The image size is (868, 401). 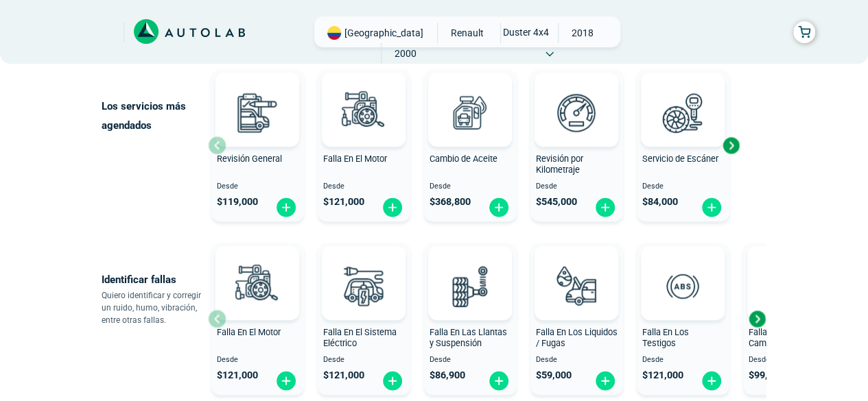 I want to click on span: $ 119,000, so click(x=238, y=202).